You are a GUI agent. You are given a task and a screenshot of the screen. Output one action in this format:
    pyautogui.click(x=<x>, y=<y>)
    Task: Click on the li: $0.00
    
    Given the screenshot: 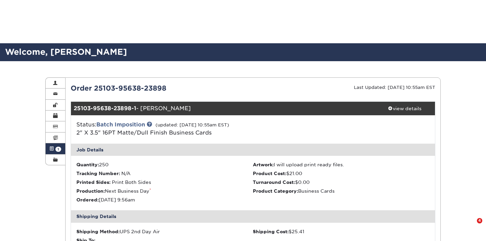 What is the action you would take?
    pyautogui.click(x=341, y=182)
    